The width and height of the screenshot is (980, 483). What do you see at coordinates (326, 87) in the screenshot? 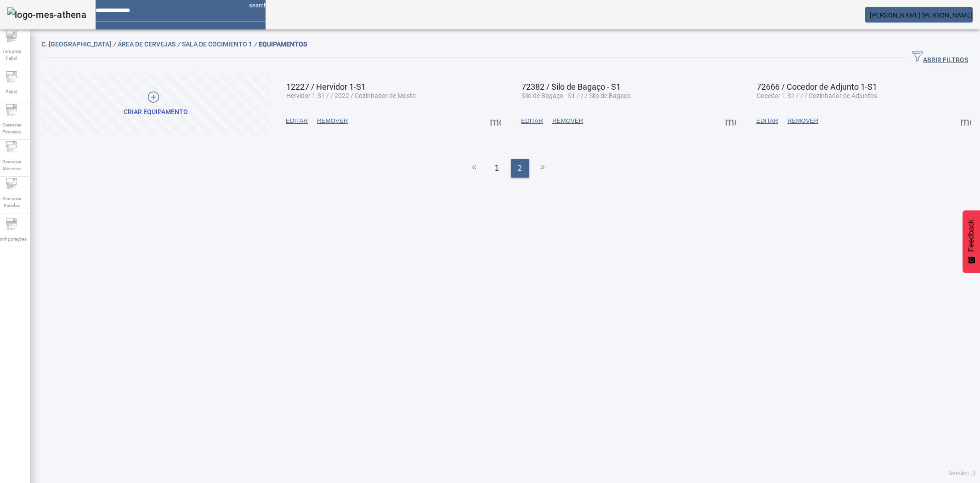
I see `span: 12227 / Hervidor 1-S1` at bounding box center [326, 87].